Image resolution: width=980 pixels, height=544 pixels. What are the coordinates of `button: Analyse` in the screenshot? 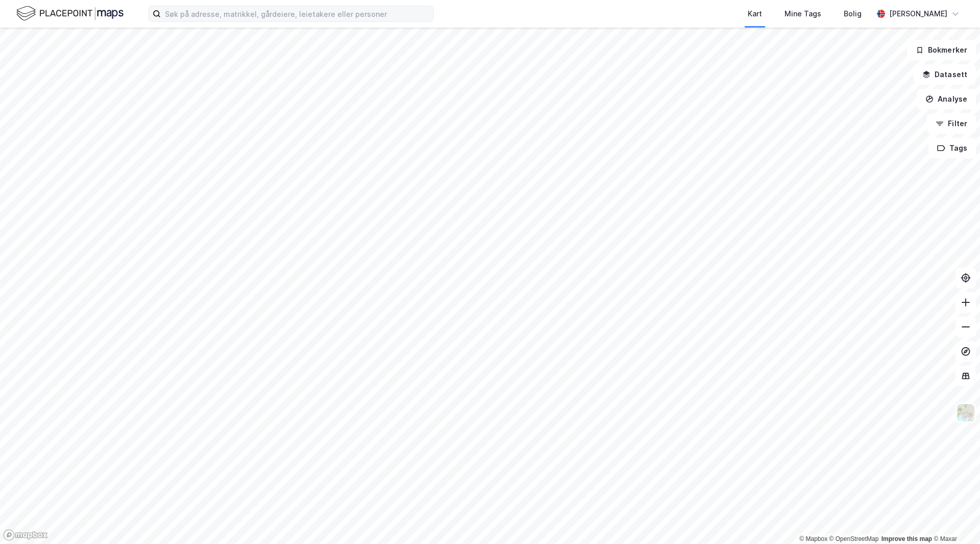 It's located at (947, 99).